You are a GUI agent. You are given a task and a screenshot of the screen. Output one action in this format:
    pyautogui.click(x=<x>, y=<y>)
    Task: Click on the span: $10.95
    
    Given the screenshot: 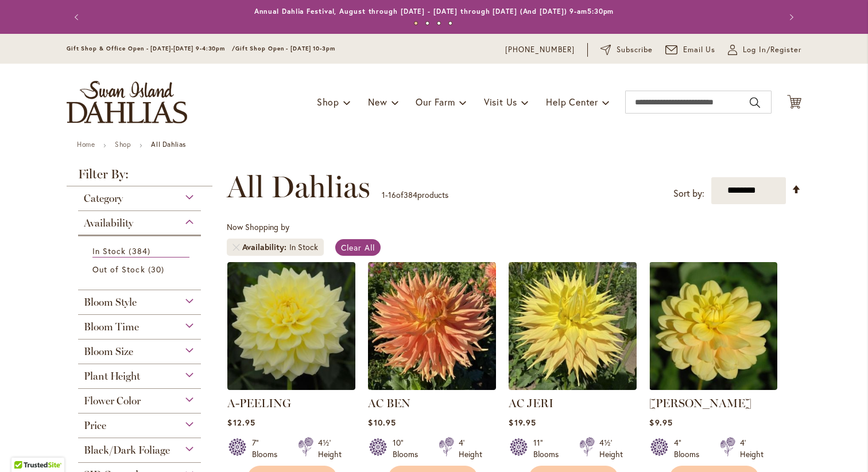 What is the action you would take?
    pyautogui.click(x=382, y=422)
    